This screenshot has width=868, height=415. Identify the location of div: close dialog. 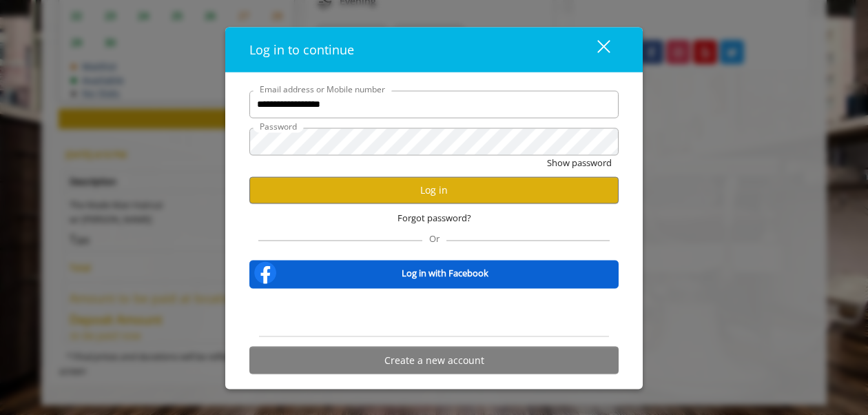
(595, 50).